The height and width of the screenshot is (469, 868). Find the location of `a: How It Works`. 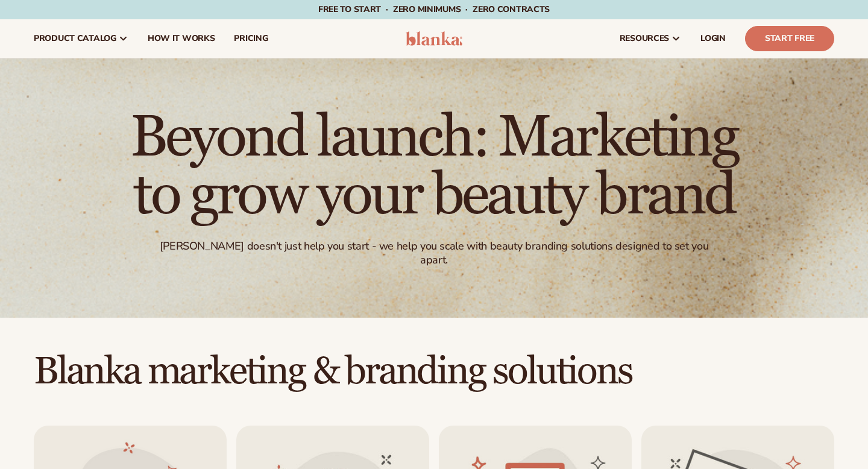

a: How It Works is located at coordinates (181, 38).